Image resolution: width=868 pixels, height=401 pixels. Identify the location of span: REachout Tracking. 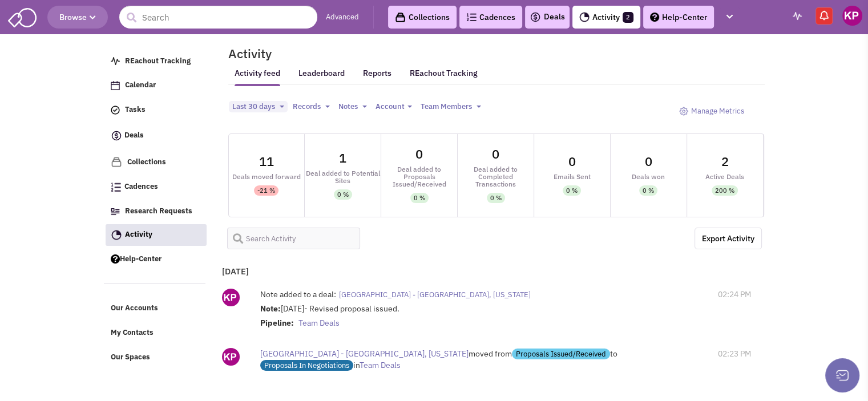
(158, 60).